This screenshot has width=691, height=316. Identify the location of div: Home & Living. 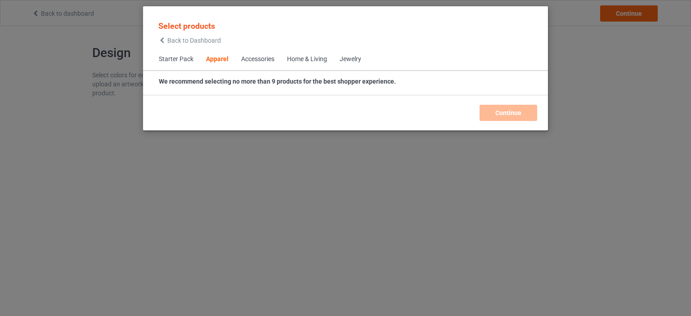
(307, 59).